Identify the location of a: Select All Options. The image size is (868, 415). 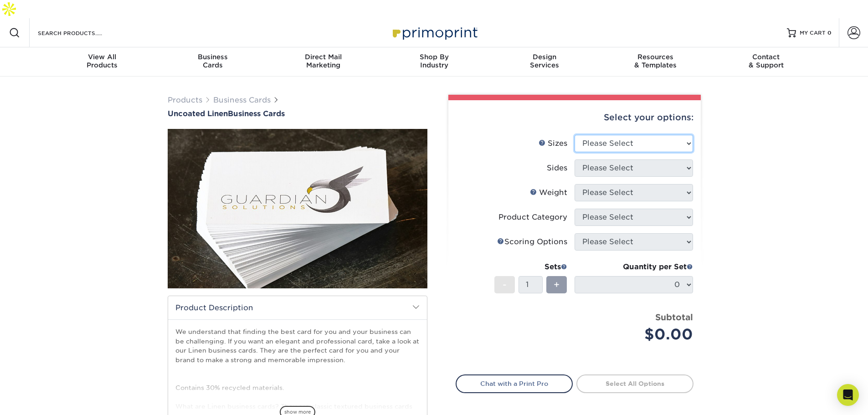
(635, 384).